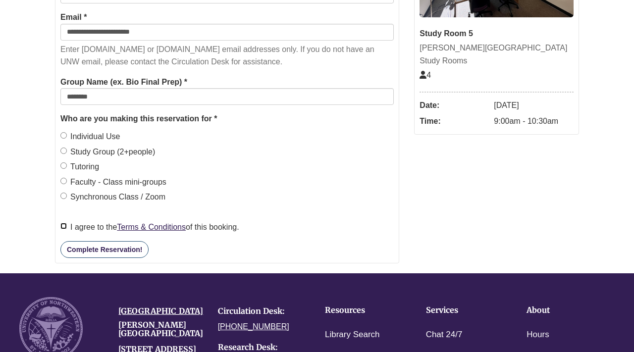 This screenshot has height=352, width=634. Describe the element at coordinates (360, 311) in the screenshot. I see `h4: Resources` at that location.